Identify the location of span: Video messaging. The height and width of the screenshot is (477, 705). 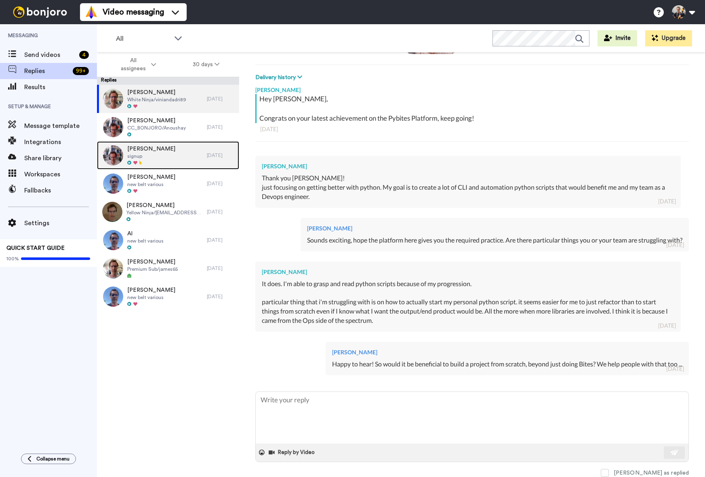
(133, 12).